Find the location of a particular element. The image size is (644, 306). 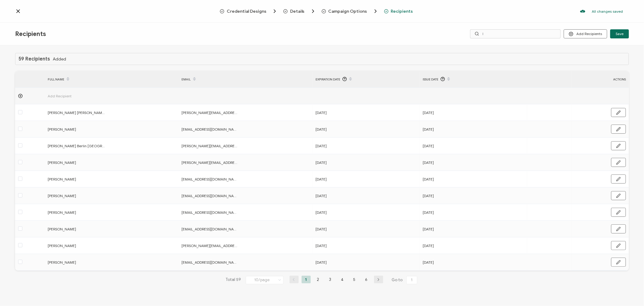

li: 3 is located at coordinates (330, 279).